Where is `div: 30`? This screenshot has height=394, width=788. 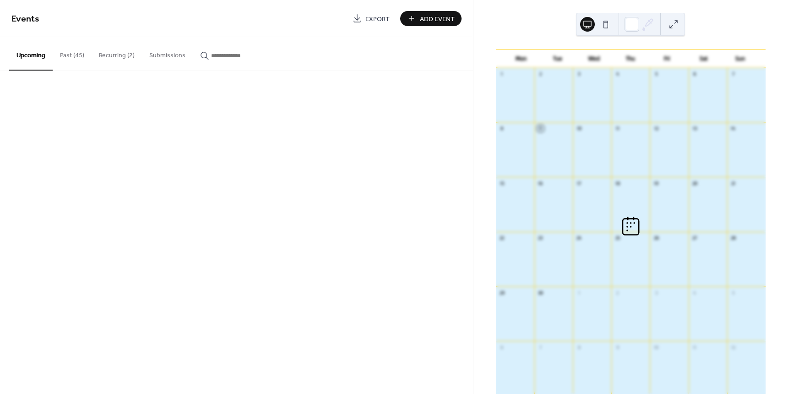
div: 30 is located at coordinates (540, 292).